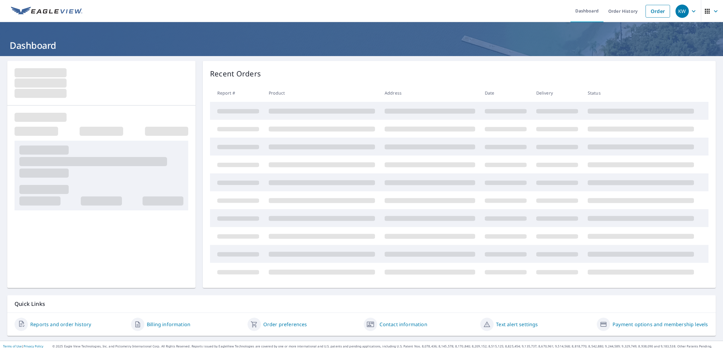  What do you see at coordinates (403, 324) in the screenshot?
I see `a: Contact information` at bounding box center [403, 324].